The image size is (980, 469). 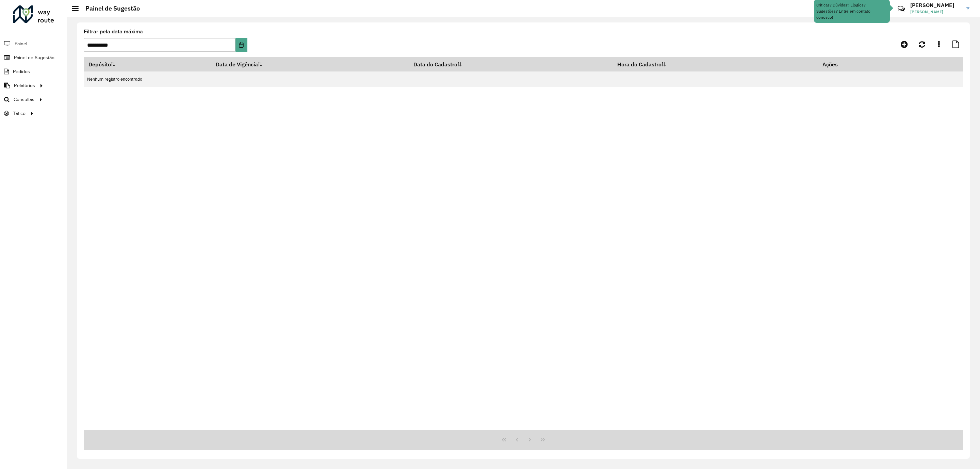 I want to click on span: Relatórios, so click(x=24, y=86).